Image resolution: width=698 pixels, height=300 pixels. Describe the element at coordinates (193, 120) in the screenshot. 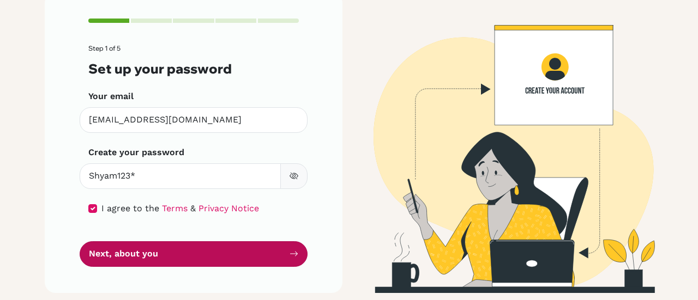

I see `input: Insert your email*` at that location.